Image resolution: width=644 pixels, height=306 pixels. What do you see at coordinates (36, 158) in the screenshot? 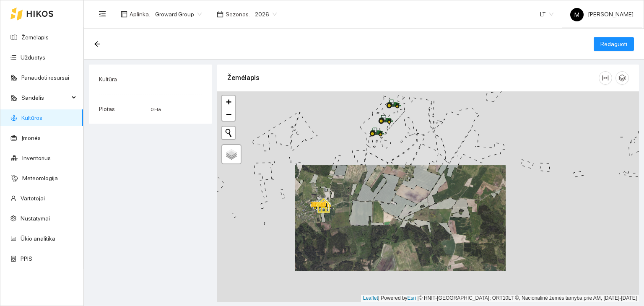
I see `a: Inventorius` at bounding box center [36, 158].